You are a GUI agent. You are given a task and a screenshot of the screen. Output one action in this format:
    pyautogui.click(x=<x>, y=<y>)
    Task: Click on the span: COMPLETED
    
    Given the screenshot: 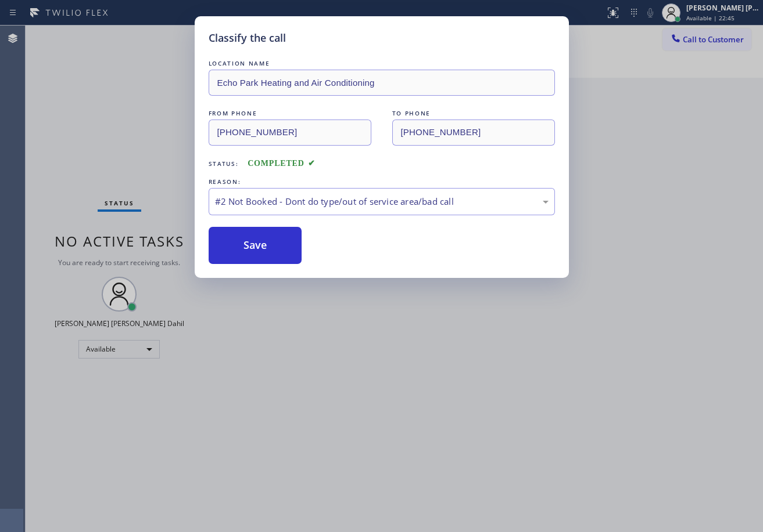 What is the action you would take?
    pyautogui.click(x=281, y=163)
    